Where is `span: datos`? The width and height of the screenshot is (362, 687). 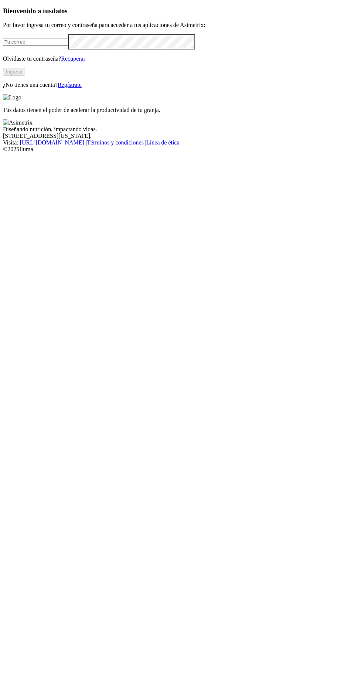 span: datos is located at coordinates (59, 11).